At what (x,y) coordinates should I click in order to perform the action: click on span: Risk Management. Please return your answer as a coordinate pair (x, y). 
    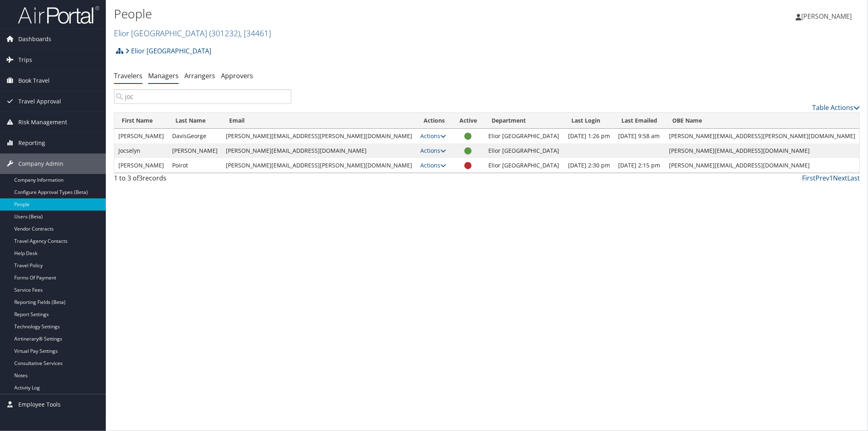
    Looking at the image, I should click on (43, 122).